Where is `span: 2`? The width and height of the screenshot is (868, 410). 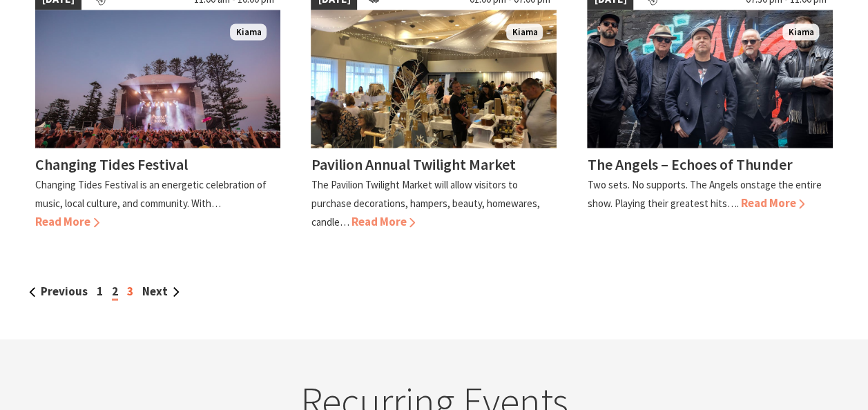
span: 2 is located at coordinates (115, 293).